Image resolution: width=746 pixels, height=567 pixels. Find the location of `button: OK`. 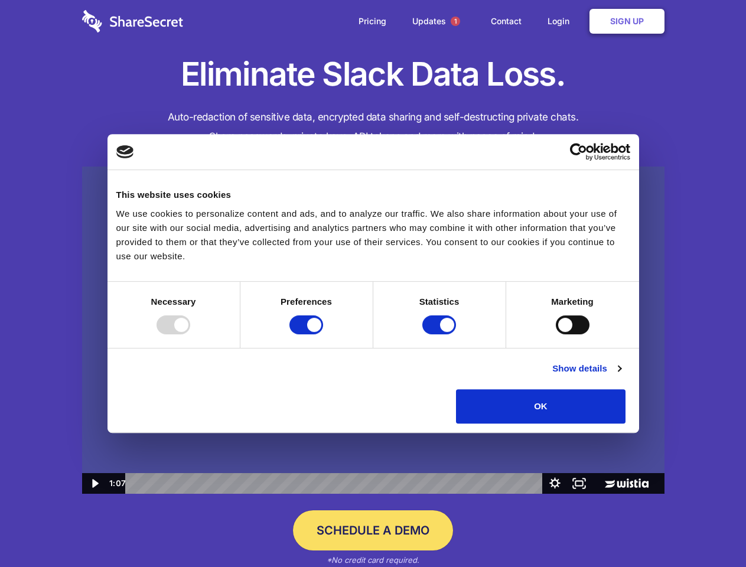

button: OK is located at coordinates (541, 406).